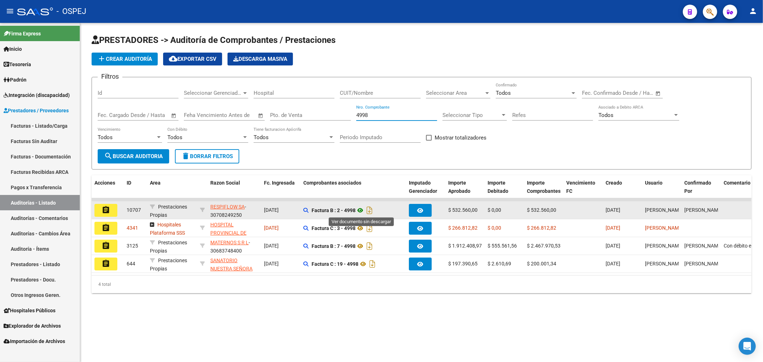 Image resolution: width=763 pixels, height=362 pixels. I want to click on span: Area, so click(155, 183).